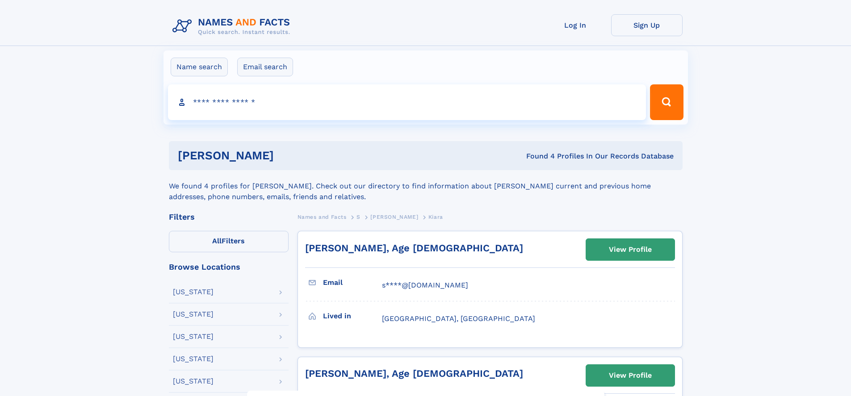  I want to click on span: S, so click(358, 217).